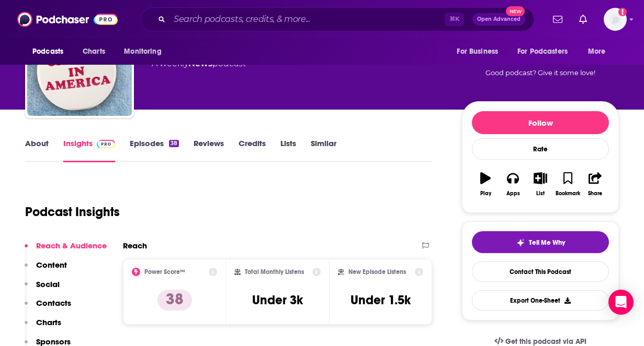  What do you see at coordinates (454, 20) in the screenshot?
I see `span: ⌘ K` at bounding box center [454, 20].